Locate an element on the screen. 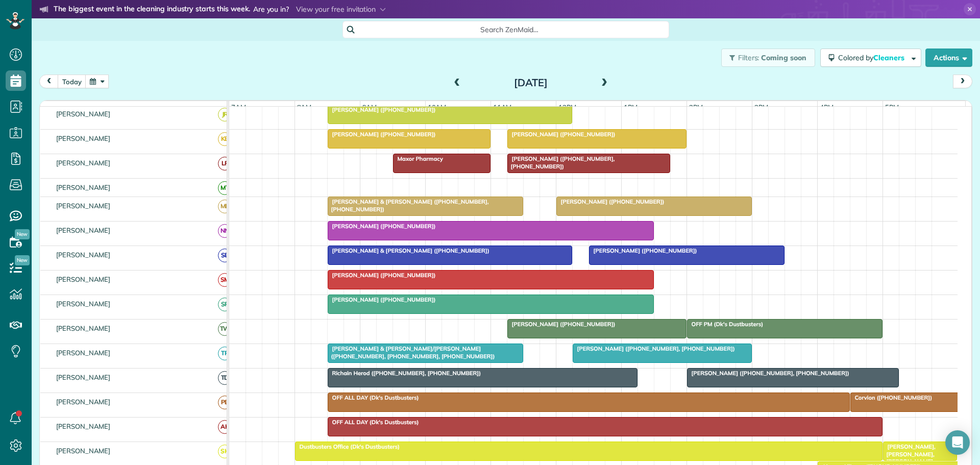 This screenshot has width=980, height=465. span: 2pm is located at coordinates (695, 107).